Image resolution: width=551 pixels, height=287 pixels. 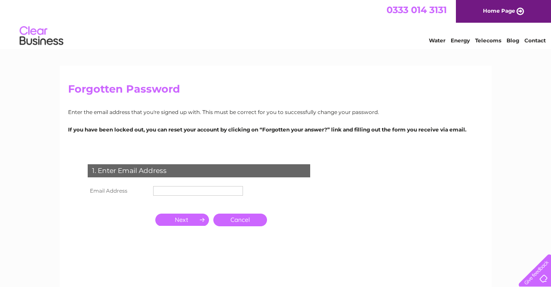 I want to click on a: Blog, so click(x=512, y=40).